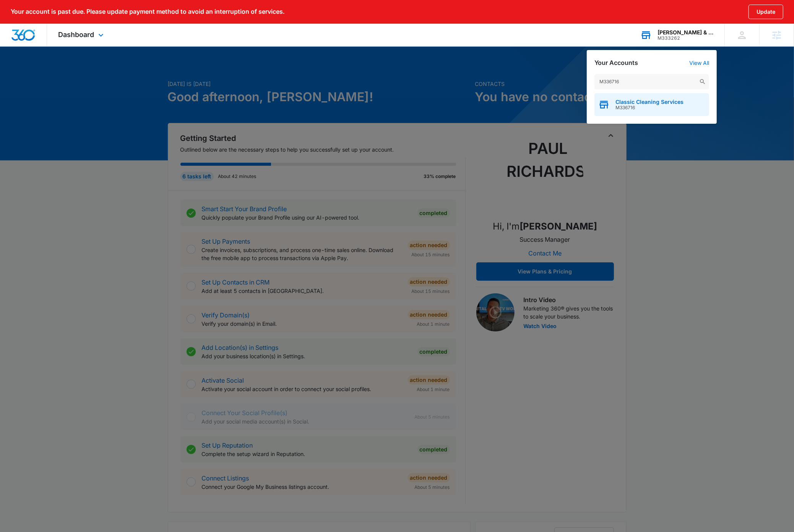  What do you see at coordinates (616, 63) in the screenshot?
I see `h2: Your Accounts` at bounding box center [616, 63].